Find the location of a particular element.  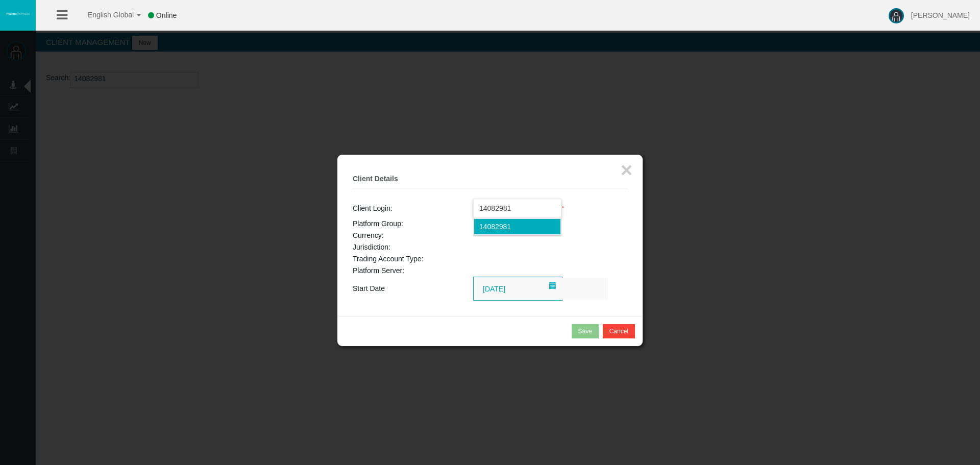

td: Platform Group: is located at coordinates (413, 224).